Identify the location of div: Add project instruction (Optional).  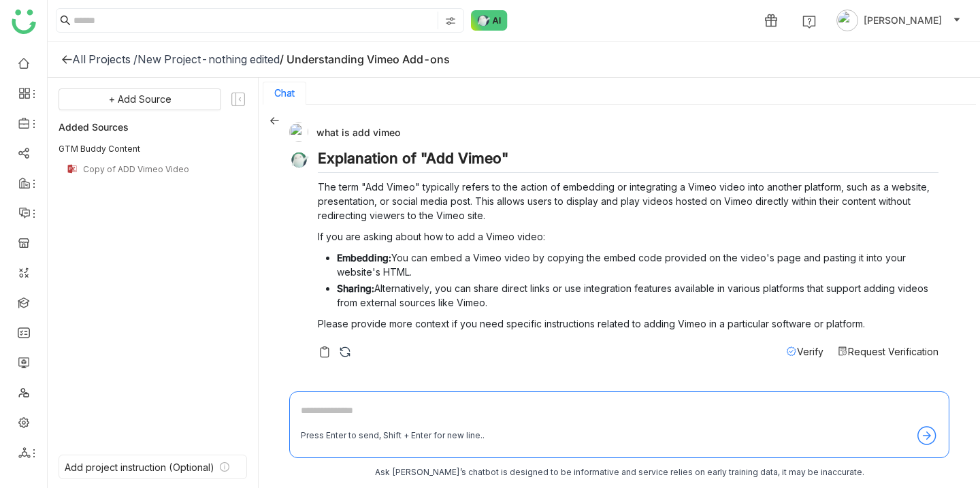
(139, 467).